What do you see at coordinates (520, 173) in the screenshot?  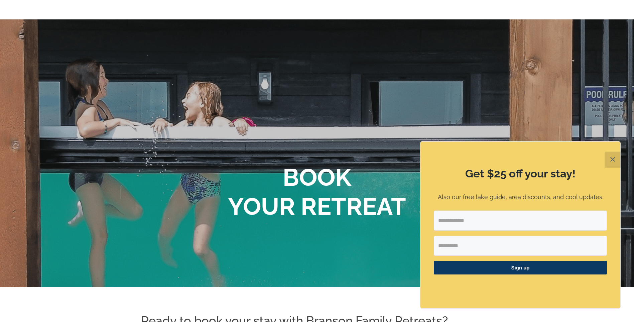 I see `h2: Get $25 off your stay!` at bounding box center [520, 173].